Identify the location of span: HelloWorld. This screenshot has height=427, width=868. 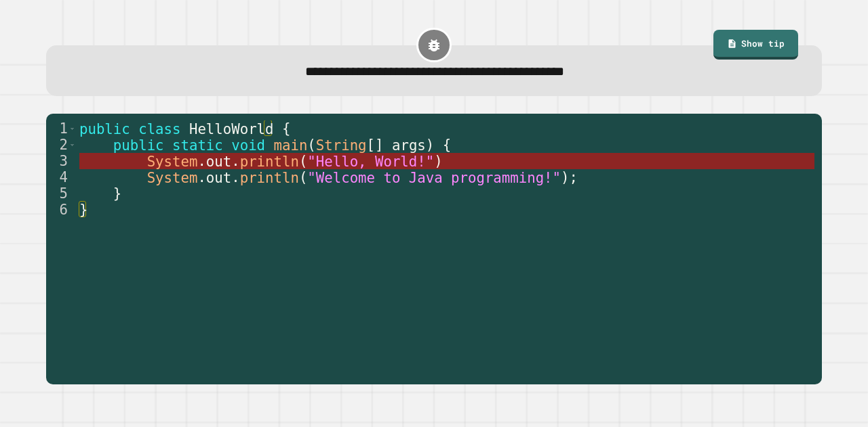
(231, 129).